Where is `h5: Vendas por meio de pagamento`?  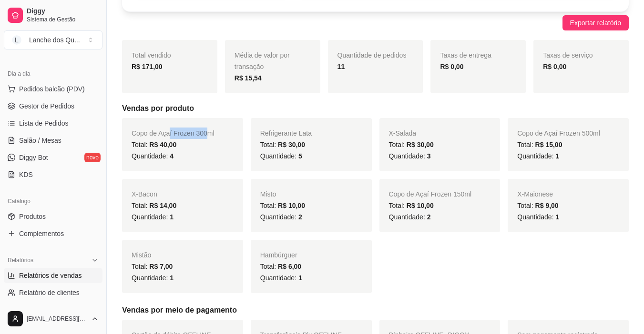
h5: Vendas por meio de pagamento is located at coordinates (375, 310).